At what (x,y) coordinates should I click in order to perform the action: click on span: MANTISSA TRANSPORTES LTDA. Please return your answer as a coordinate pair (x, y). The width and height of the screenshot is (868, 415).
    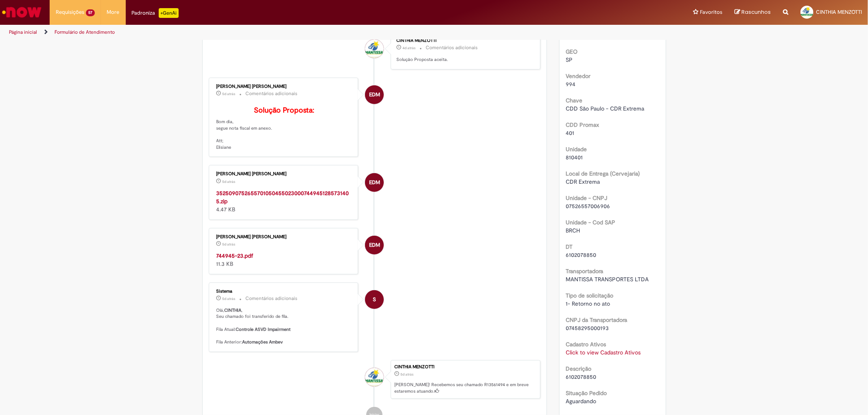
    Looking at the image, I should click on (607, 279).